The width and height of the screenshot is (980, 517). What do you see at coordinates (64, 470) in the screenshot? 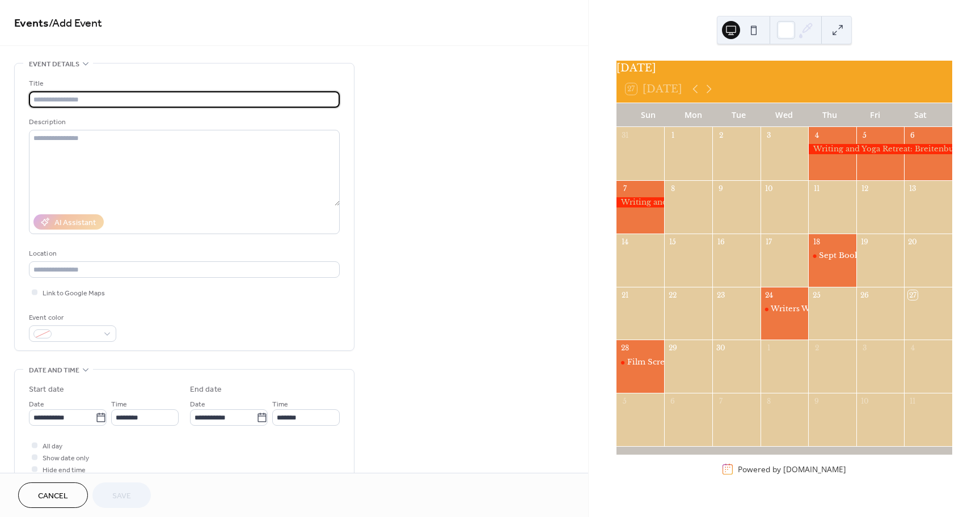
I see `span: Hide end time` at bounding box center [64, 470].